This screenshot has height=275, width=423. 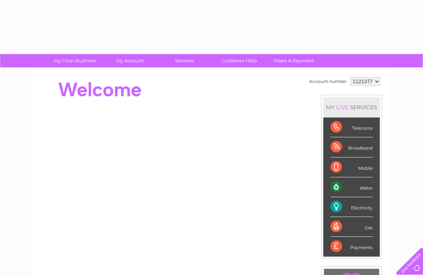 What do you see at coordinates (343, 107) in the screenshot?
I see `div: LIVE` at bounding box center [343, 107].